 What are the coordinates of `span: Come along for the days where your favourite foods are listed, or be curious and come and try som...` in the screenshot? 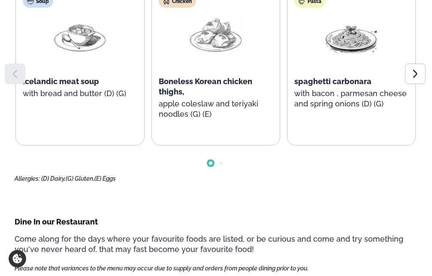 It's located at (209, 244).